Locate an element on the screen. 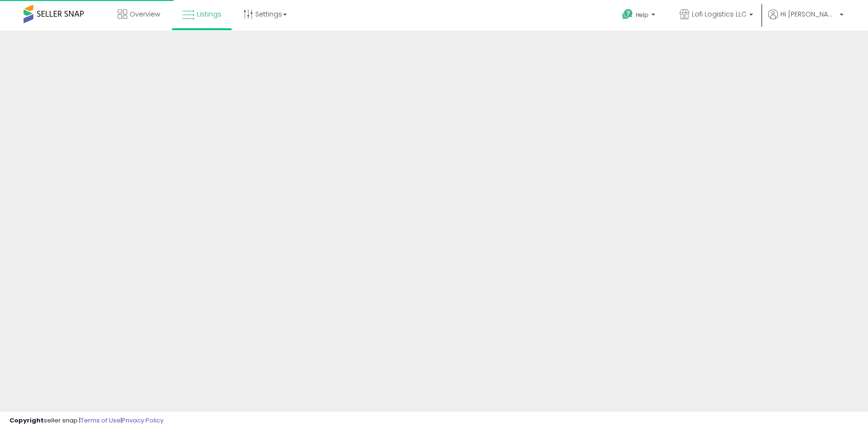 This screenshot has height=430, width=868. span: Lofi Logistics LLC is located at coordinates (719, 14).